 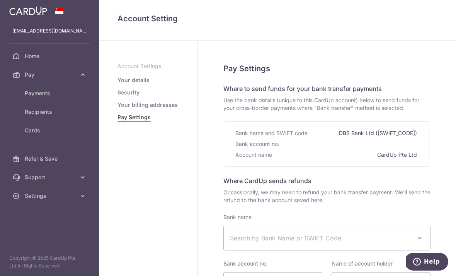 I want to click on span: Search by Bank Name or SWIFT Code, so click(x=321, y=238).